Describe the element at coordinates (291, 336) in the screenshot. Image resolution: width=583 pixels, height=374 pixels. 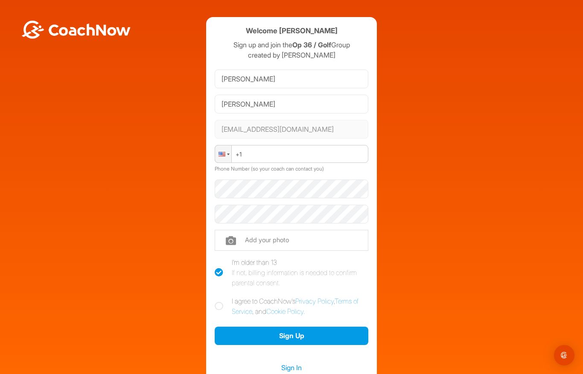
I see `button: Sign Up` at that location.